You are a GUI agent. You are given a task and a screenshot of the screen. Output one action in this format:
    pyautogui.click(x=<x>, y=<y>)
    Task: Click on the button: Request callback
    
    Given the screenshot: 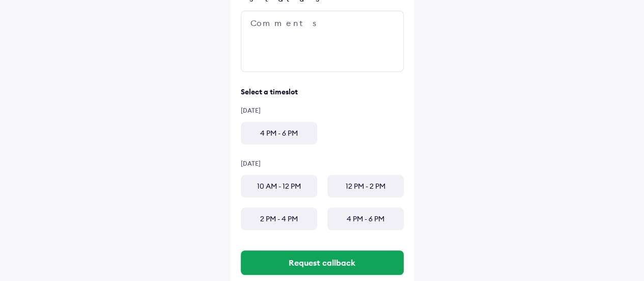 What is the action you would take?
    pyautogui.click(x=322, y=263)
    